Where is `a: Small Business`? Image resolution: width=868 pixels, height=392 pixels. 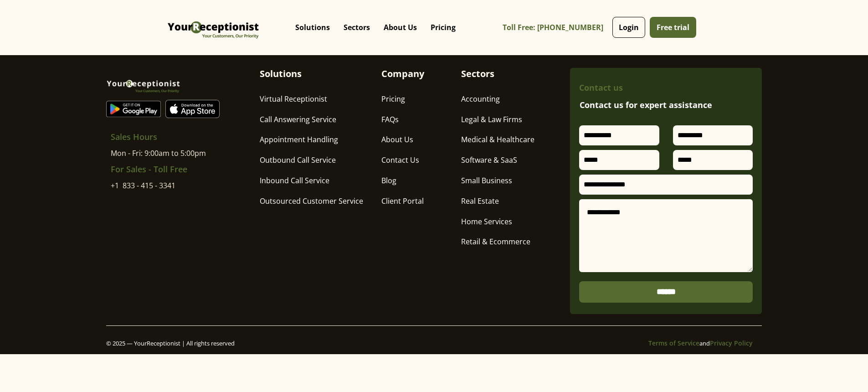 a: Small Business is located at coordinates (487, 182).